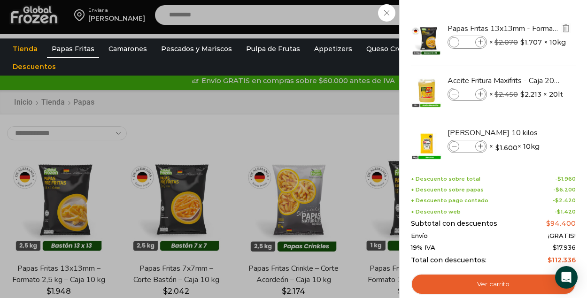 The image size is (587, 298). What do you see at coordinates (506, 94) in the screenshot?
I see `bdi: 2.450` at bounding box center [506, 94].